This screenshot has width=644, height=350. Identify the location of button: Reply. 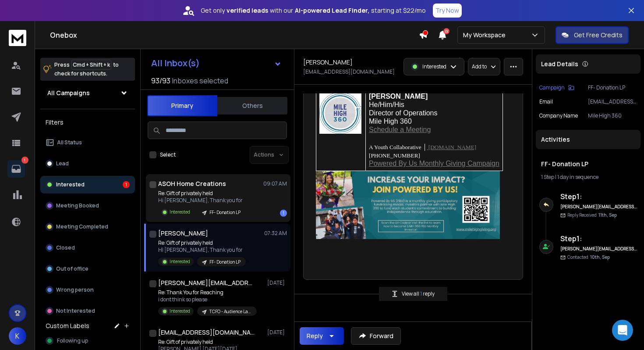
(322, 336).